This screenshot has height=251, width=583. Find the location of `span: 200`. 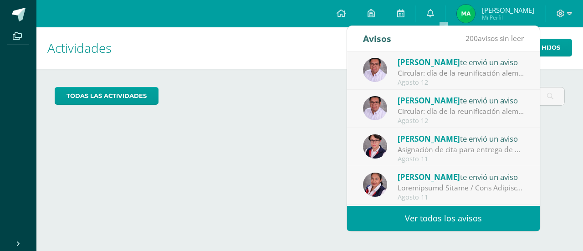

span: 200 is located at coordinates (471, 38).